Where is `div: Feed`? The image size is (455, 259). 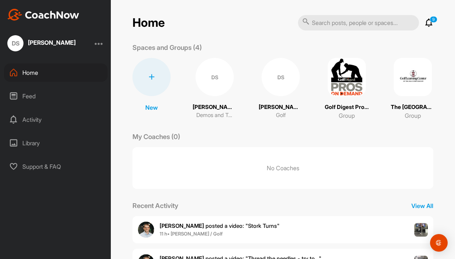
div: Feed is located at coordinates (56, 96).